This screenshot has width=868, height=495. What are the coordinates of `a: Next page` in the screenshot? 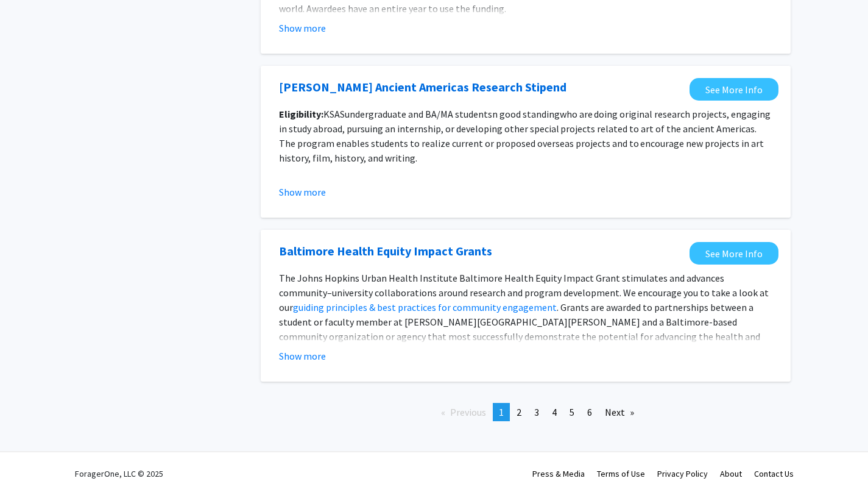 It's located at (619, 412).